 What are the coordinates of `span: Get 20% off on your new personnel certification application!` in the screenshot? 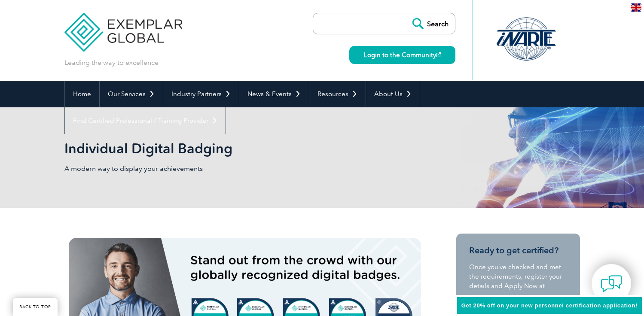 It's located at (550, 305).